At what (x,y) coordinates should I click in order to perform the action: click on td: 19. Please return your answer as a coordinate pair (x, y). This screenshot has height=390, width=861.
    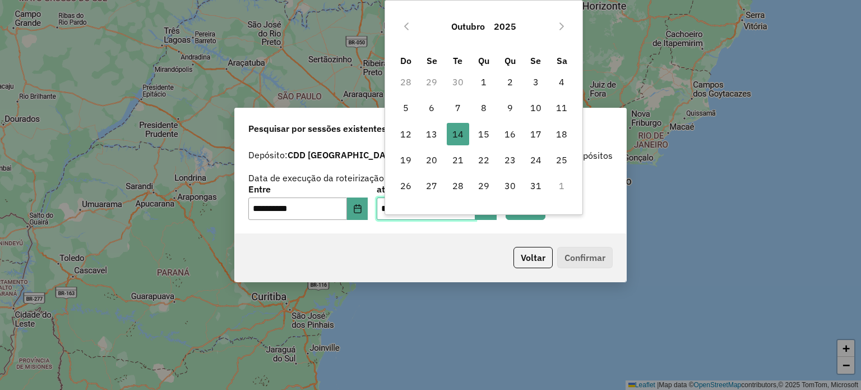
    Looking at the image, I should click on (406, 160).